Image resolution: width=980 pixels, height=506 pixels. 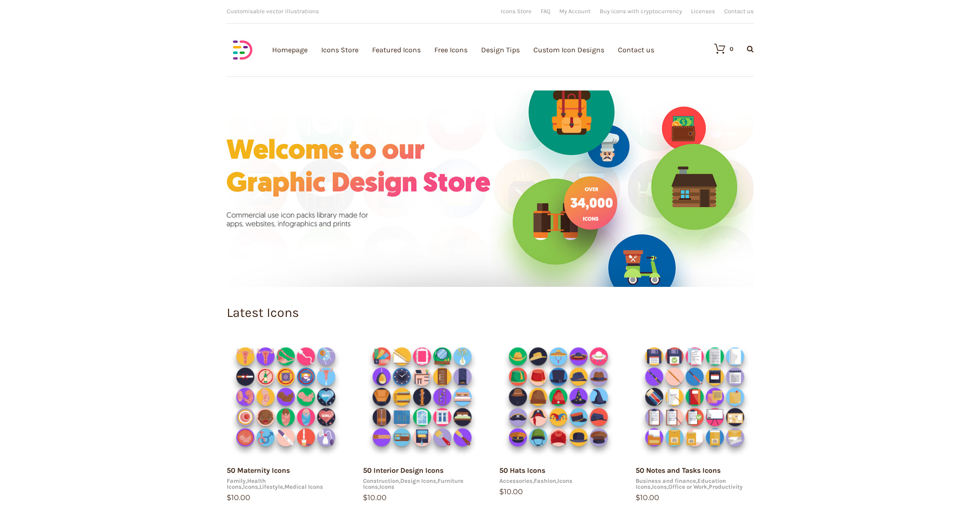 What do you see at coordinates (726, 487) in the screenshot?
I see `a: Productivity` at bounding box center [726, 487].